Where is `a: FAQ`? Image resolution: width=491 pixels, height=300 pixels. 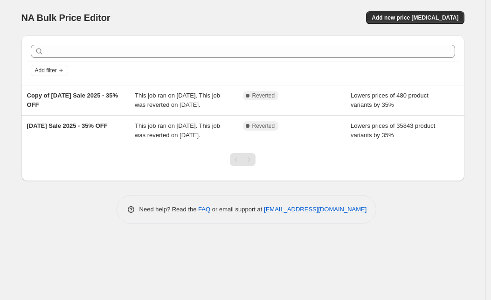
a: FAQ is located at coordinates (204, 209).